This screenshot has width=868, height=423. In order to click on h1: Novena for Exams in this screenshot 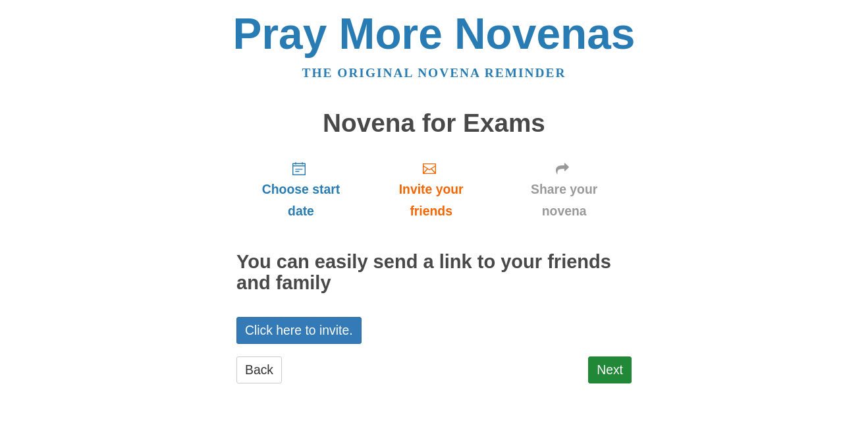, I will do `click(434, 123)`.